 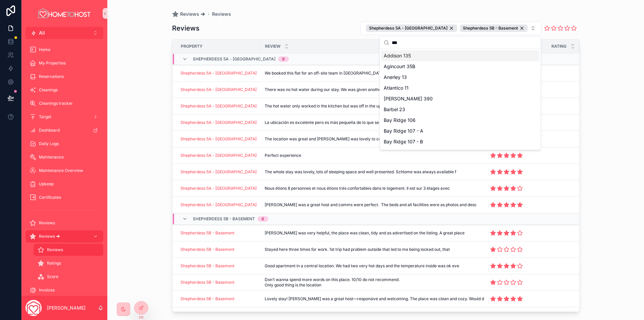 What do you see at coordinates (64, 103) in the screenshot?
I see `a: Cleanings tracker` at bounding box center [64, 103].